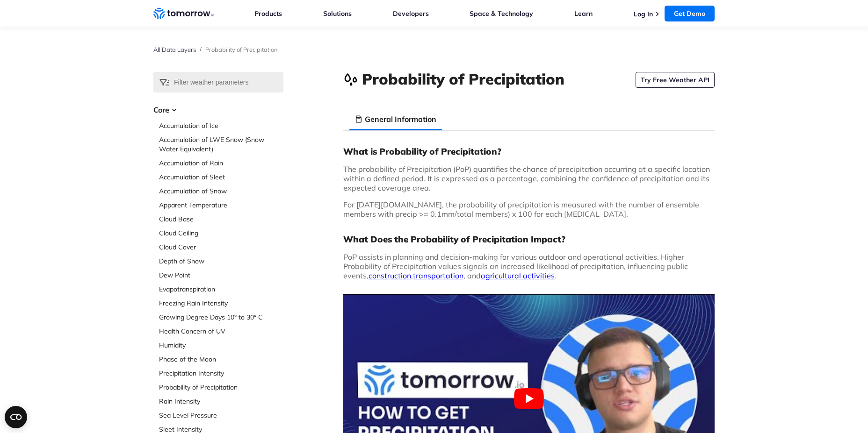 Image resolution: width=868 pixels, height=433 pixels. What do you see at coordinates (515, 266) in the screenshot?
I see `span: PoP assists in planning and decision-making for various outdoor and operational activities. Highe...` at bounding box center [515, 266].